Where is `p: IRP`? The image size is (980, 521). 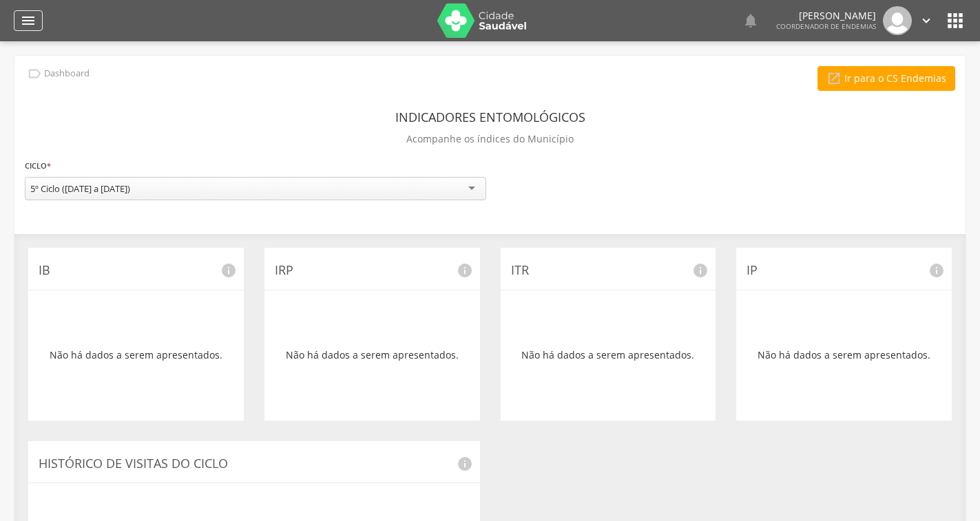
p: IRP is located at coordinates (371, 271).